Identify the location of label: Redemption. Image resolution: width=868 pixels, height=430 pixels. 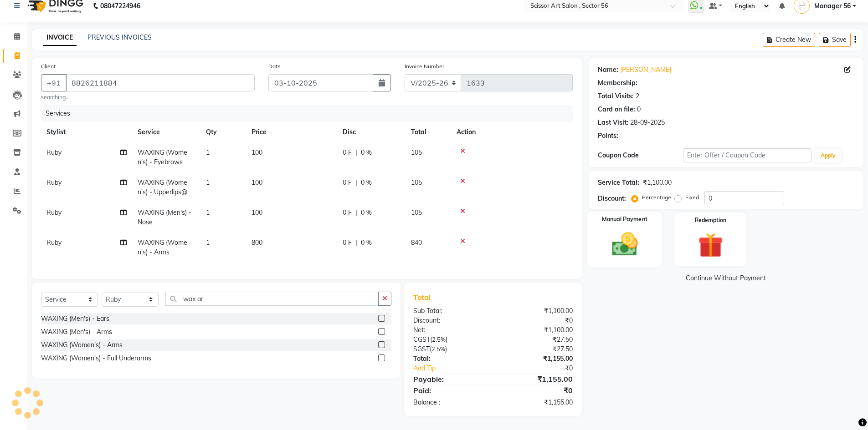
(710, 220).